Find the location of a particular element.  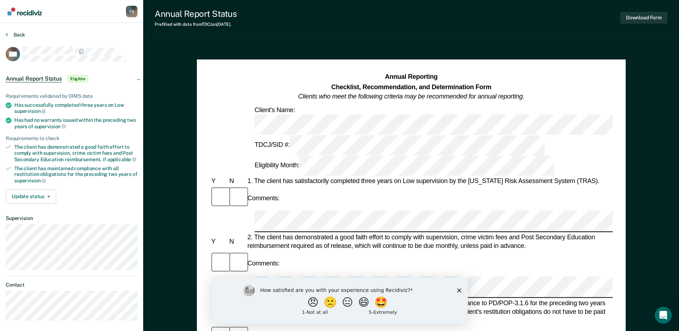

div: The client has demonstrated a good faith effort to comply with supervision, crime victim fees and... is located at coordinates (76, 153).